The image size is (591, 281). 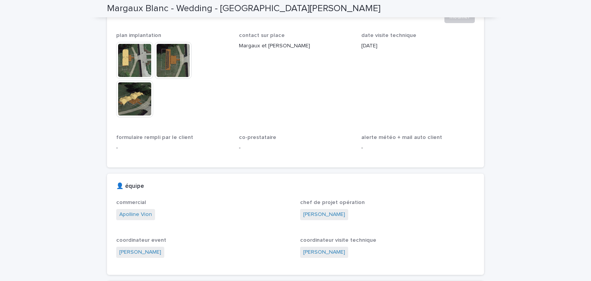 I want to click on span: coordinateur visite technique, so click(x=338, y=240).